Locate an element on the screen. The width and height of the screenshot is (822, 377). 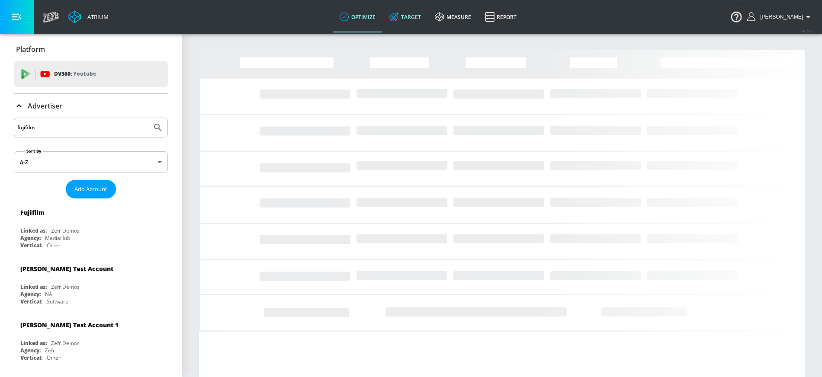
a: Atrium is located at coordinates (88, 17).